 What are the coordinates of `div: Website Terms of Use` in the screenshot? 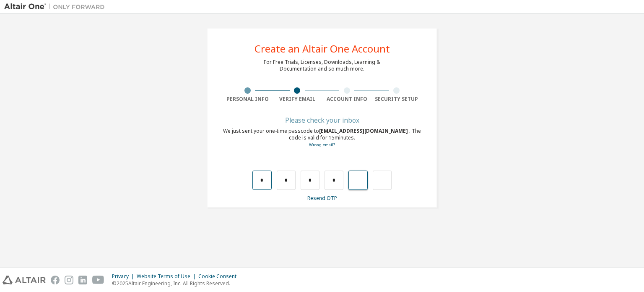 It's located at (167, 276).